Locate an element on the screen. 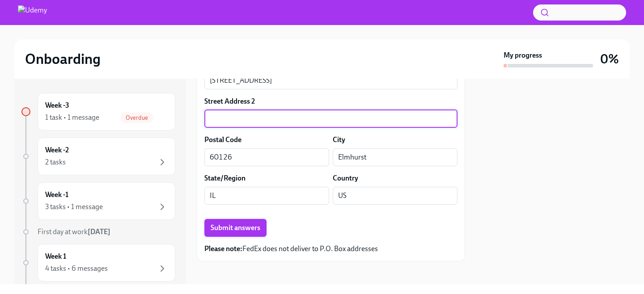 The image size is (644, 294). h2: Onboarding is located at coordinates (63, 59).